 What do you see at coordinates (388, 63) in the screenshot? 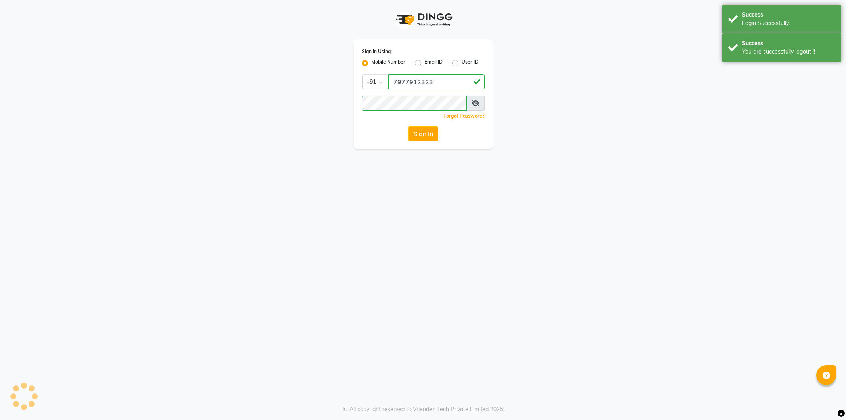
I see `label: Mobile Number` at bounding box center [388, 63].